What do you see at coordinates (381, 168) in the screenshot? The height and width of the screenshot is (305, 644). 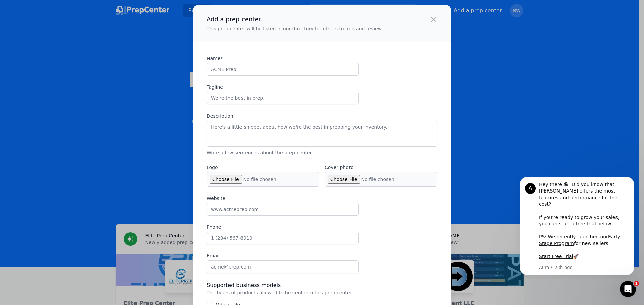 I see `label: Cover photo` at bounding box center [381, 168].